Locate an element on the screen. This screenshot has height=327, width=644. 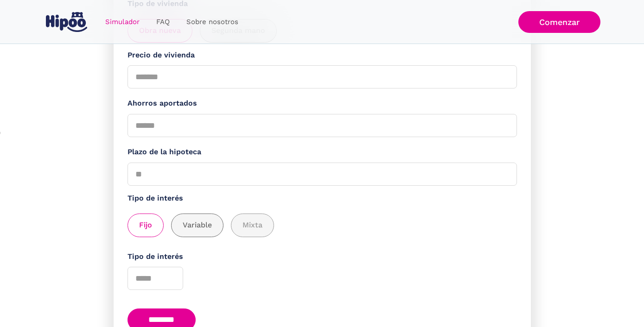
span: Variable is located at coordinates (197, 225).